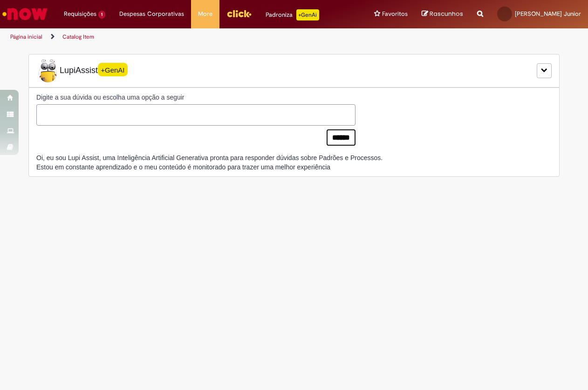 This screenshot has width=588, height=390. What do you see at coordinates (113, 69) in the screenshot?
I see `span: +GenAI` at bounding box center [113, 69].